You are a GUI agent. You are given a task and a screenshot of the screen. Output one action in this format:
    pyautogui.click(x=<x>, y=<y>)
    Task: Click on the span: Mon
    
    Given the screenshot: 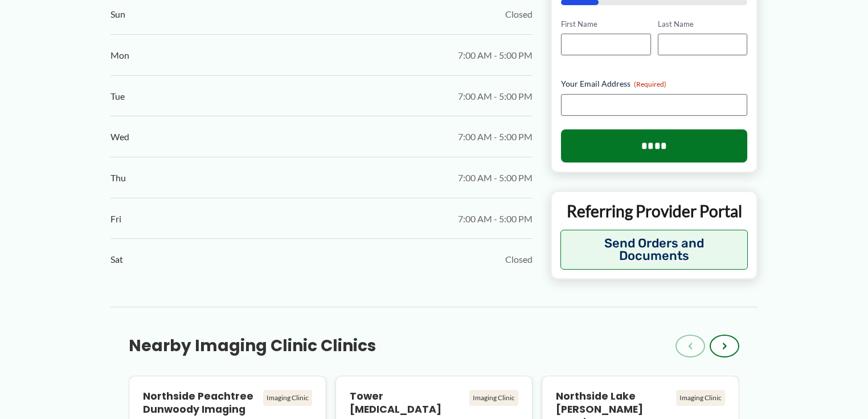 What is the action you would take?
    pyautogui.click(x=120, y=55)
    